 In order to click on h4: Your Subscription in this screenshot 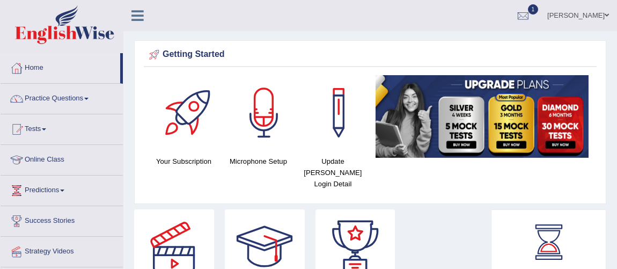, I will do `click(184, 161)`.